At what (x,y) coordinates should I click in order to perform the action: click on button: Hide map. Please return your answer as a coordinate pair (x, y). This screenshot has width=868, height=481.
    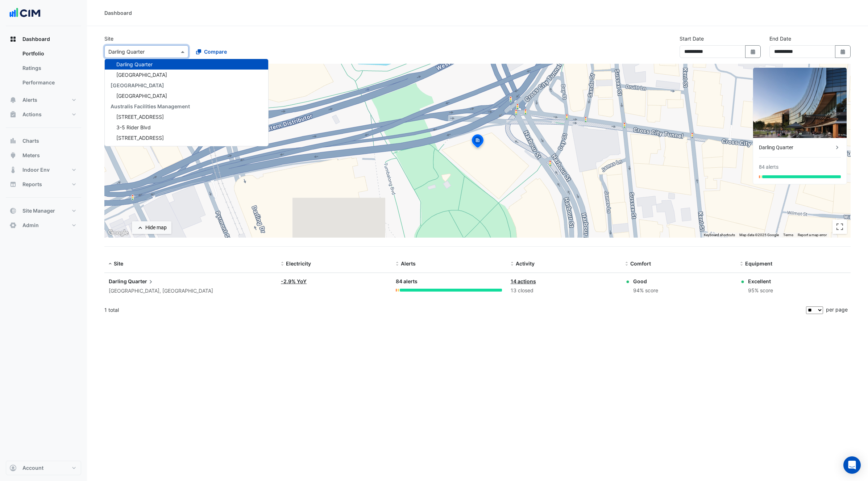
    Looking at the image, I should click on (151, 228).